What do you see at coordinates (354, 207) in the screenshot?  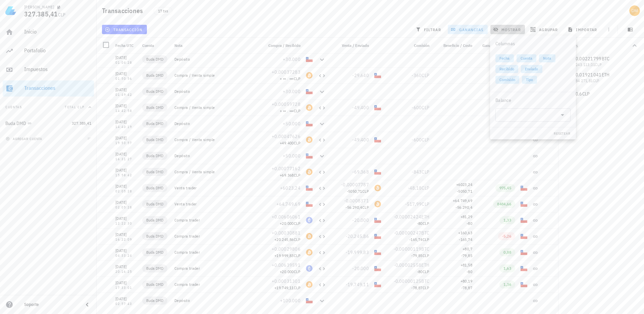 I see `span: -56.290,4` at bounding box center [354, 207].